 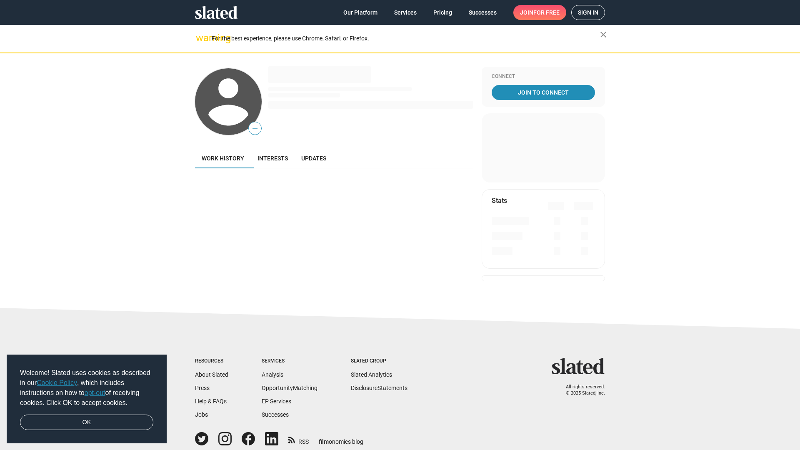 I want to click on a: Jobs, so click(x=201, y=414).